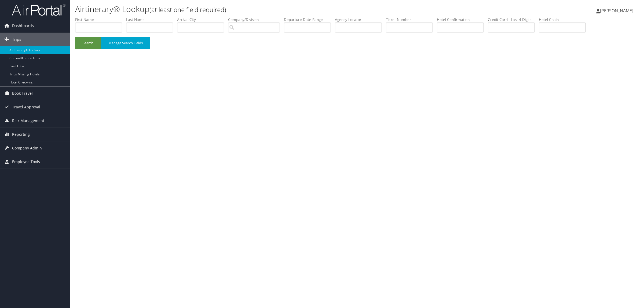 This screenshot has width=644, height=308. Describe the element at coordinates (463, 20) in the screenshot. I see `label: Hotel Confirmation` at that location.